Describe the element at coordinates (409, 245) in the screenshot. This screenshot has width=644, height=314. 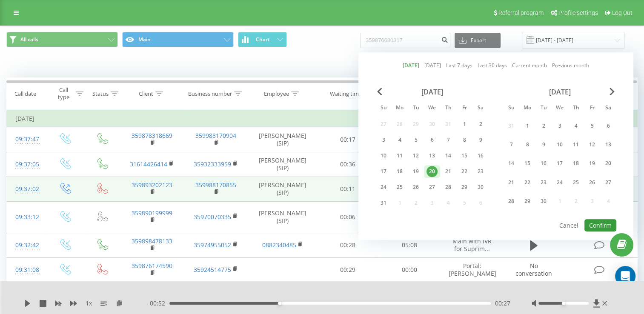
I see `td: 05:08` at that location.